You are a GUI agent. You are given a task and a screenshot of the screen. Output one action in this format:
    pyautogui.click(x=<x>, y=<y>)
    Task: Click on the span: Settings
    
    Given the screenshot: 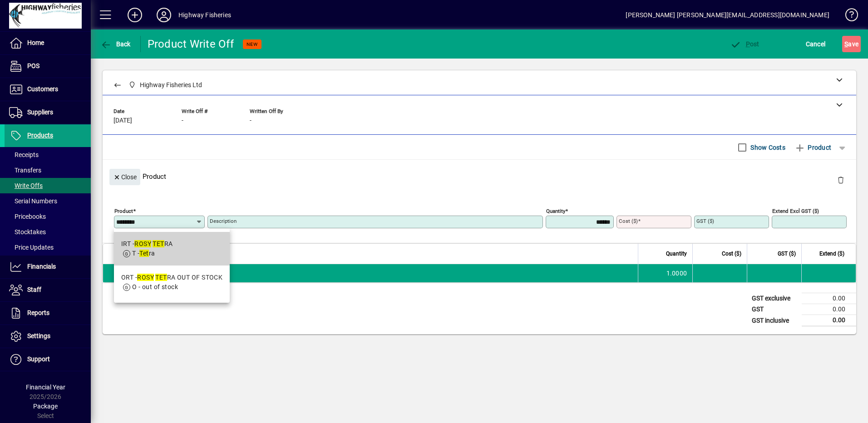 What is the action you would take?
    pyautogui.click(x=38, y=336)
    